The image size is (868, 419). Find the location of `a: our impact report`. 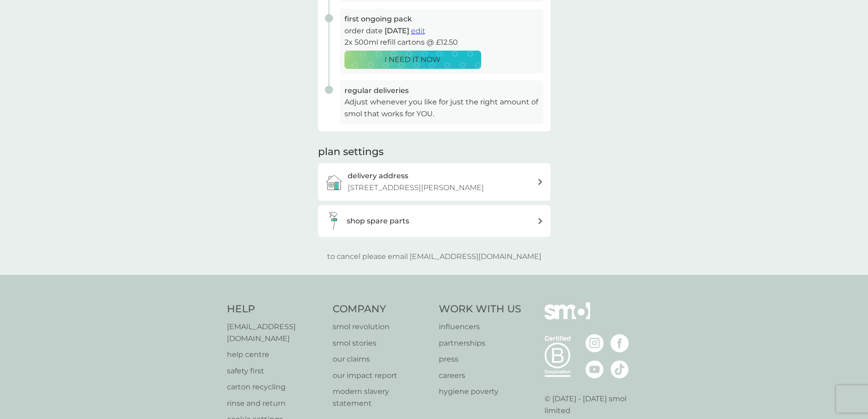

a: our impact report is located at coordinates (381, 376).